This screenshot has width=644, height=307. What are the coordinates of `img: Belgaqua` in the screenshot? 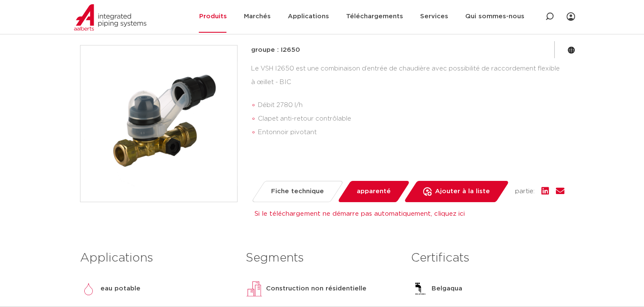 It's located at (420, 289).